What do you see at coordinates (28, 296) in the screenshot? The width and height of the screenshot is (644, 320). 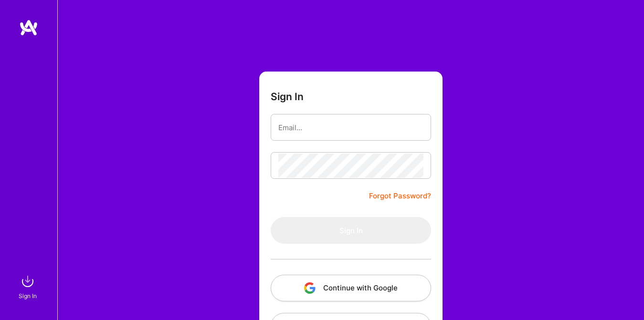 I see `div: Sign In` at bounding box center [28, 296].